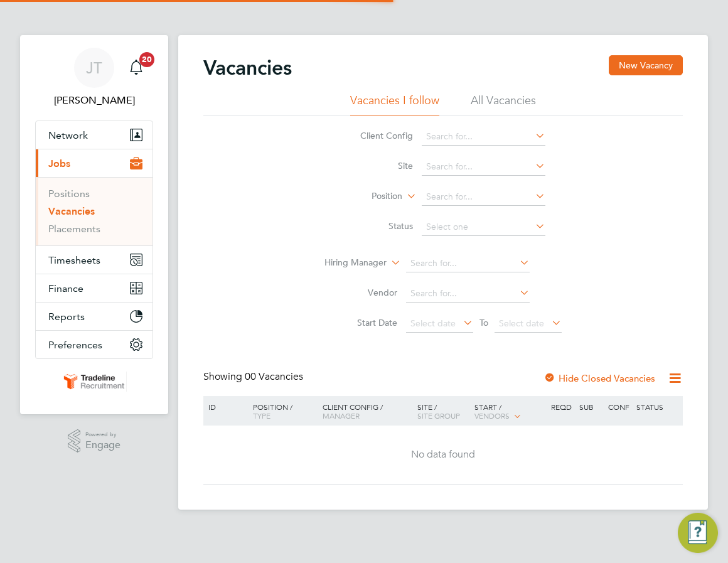 This screenshot has height=563, width=728. Describe the element at coordinates (95, 135) in the screenshot. I see `button: Network` at that location.